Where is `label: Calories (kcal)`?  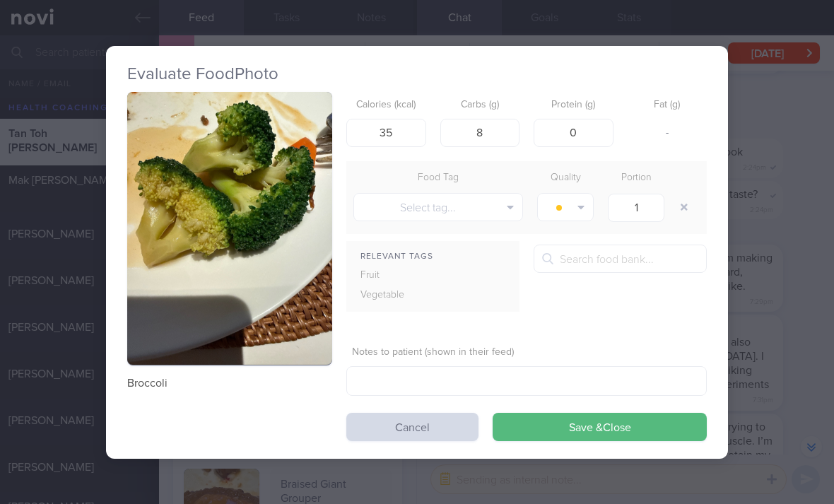
label: Calories (kcal) is located at coordinates (386, 105).